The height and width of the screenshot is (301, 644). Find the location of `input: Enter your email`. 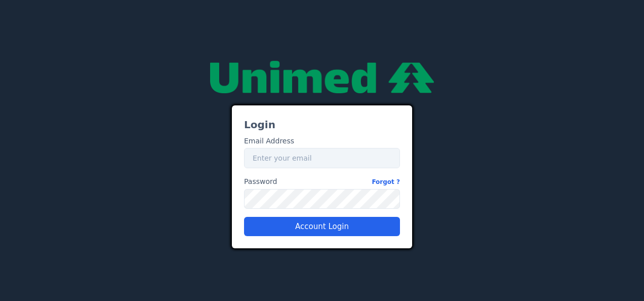

input: Enter your email is located at coordinates (322, 158).